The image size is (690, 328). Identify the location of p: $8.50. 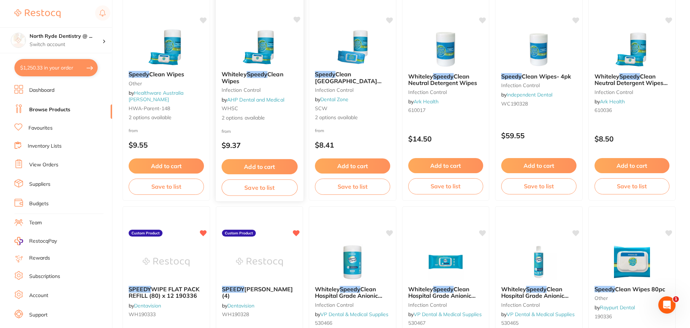
(632, 139).